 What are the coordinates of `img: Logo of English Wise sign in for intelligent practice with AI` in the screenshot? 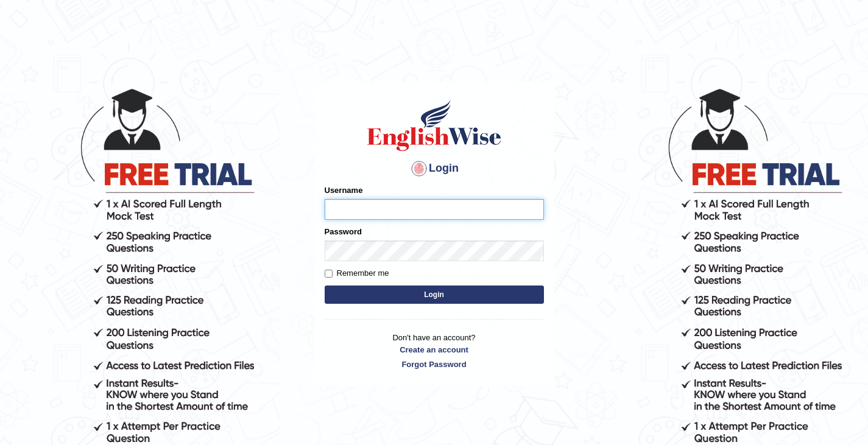 It's located at (434, 126).